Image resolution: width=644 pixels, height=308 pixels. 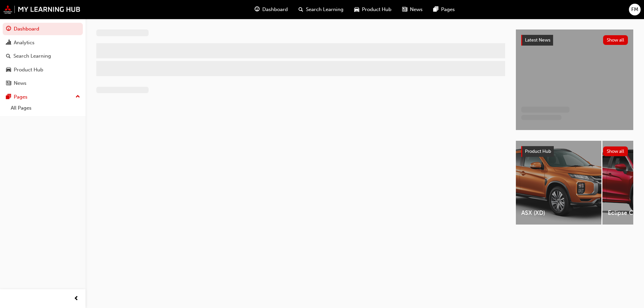 I want to click on span: Latest News, so click(x=538, y=39).